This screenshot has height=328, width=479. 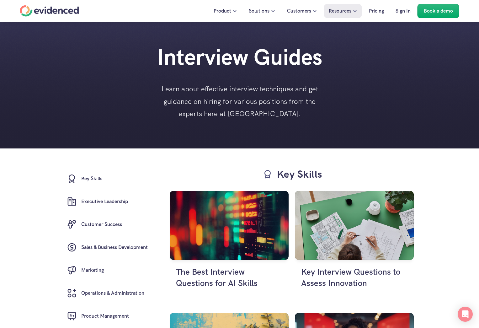 What do you see at coordinates (377, 11) in the screenshot?
I see `a: Pricing` at bounding box center [377, 11].